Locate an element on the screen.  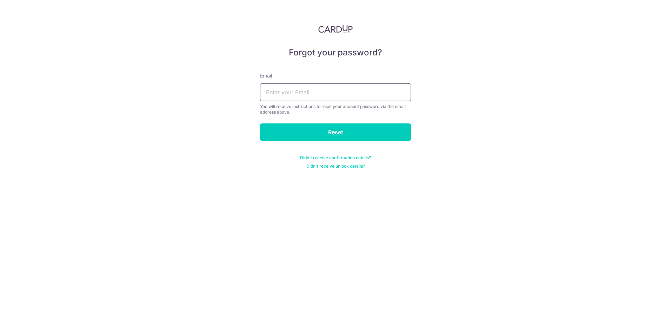
img: CardUp Logo is located at coordinates (336, 29).